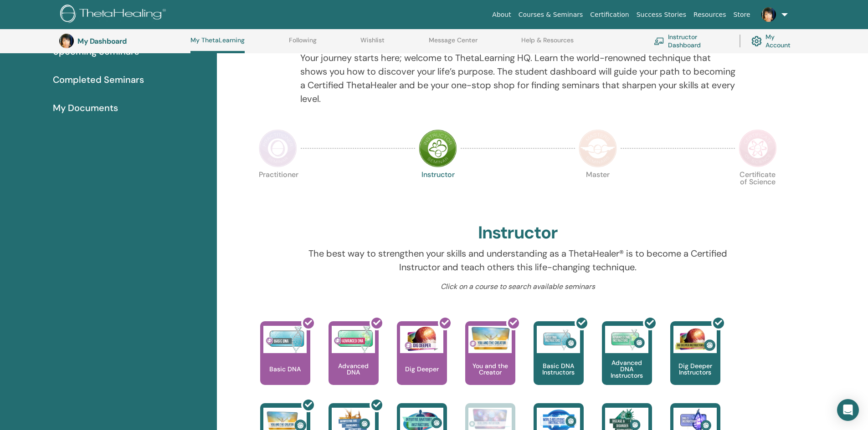 The width and height of the screenshot is (868, 430). Describe the element at coordinates (438, 148) in the screenshot. I see `img: Instructor` at that location.